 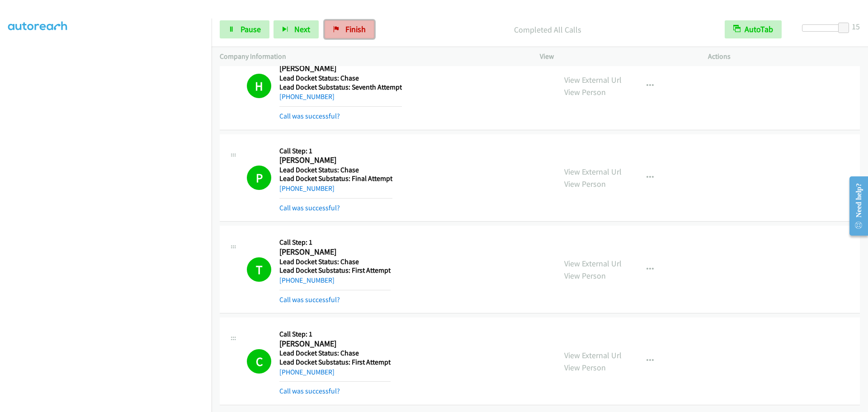 I want to click on p: Actions, so click(x=784, y=56).